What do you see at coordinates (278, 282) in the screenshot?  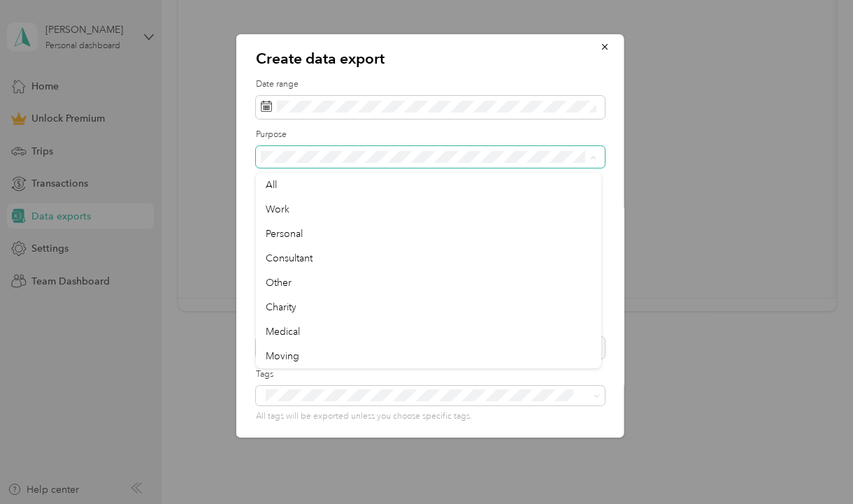 I see `span: Other` at bounding box center [278, 282].